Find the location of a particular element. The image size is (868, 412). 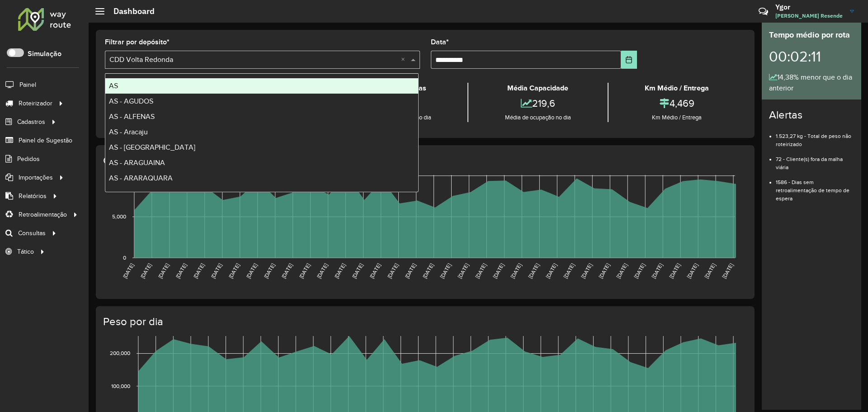

div: 14,38% menor que o dia anterior is located at coordinates (811, 83).